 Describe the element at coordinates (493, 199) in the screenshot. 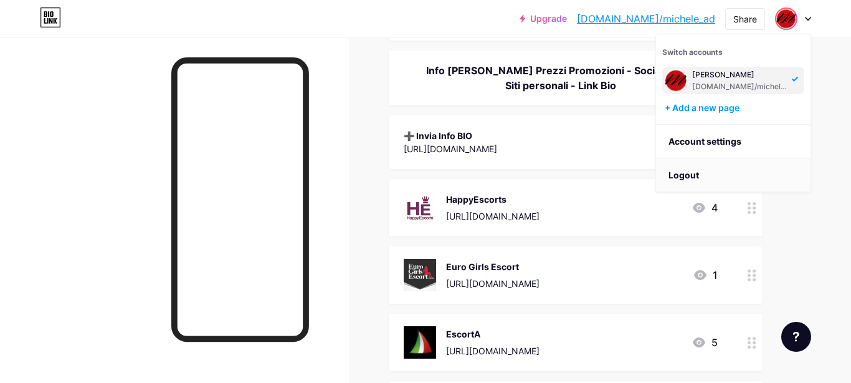

I see `div: HappyEscorts` at that location.